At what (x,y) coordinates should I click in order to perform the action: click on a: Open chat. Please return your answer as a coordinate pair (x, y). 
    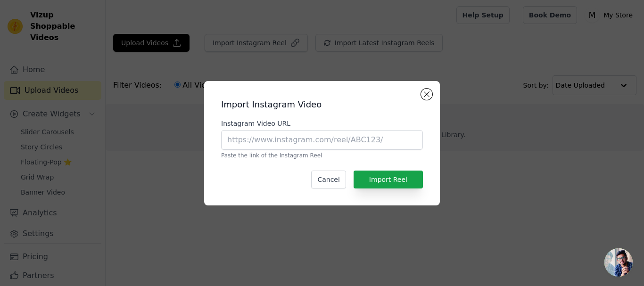
    Looking at the image, I should click on (618, 262).